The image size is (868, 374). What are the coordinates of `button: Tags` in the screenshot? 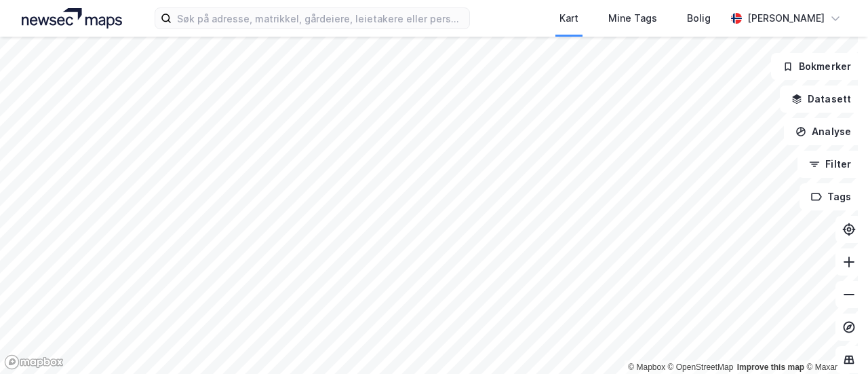 It's located at (831, 197).